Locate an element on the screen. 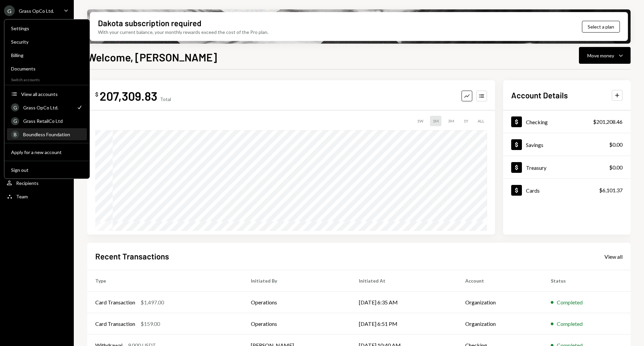 This screenshot has width=644, height=346. button: View all accounts is located at coordinates (47, 94).